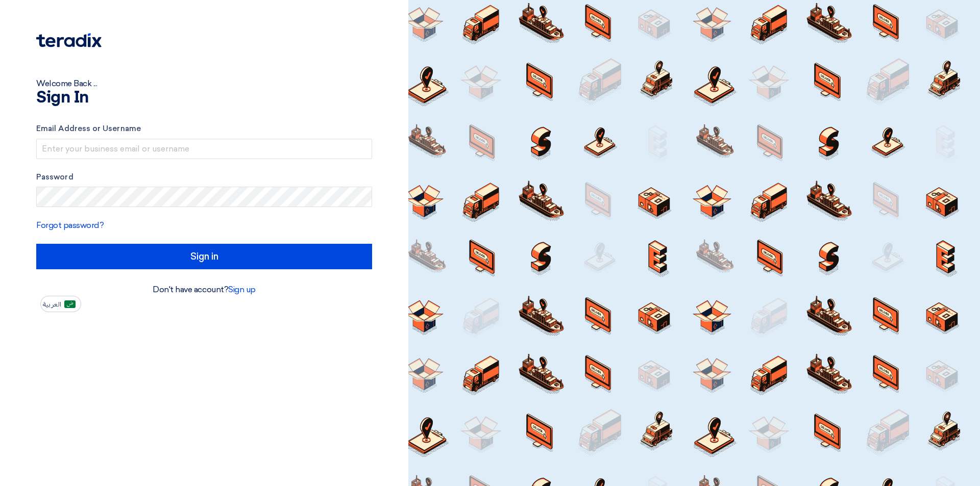 This screenshot has height=486, width=980. Describe the element at coordinates (70, 304) in the screenshot. I see `img: ar-AR.png` at that location.